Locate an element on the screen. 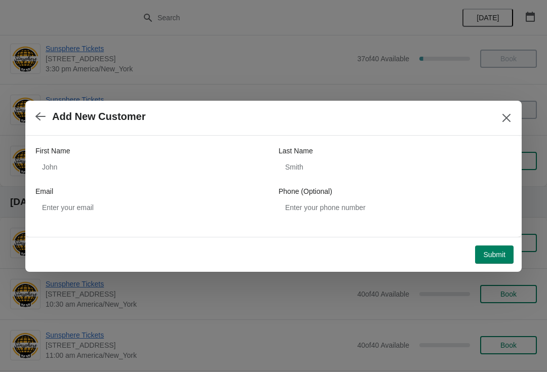  label: Email is located at coordinates (44, 192).